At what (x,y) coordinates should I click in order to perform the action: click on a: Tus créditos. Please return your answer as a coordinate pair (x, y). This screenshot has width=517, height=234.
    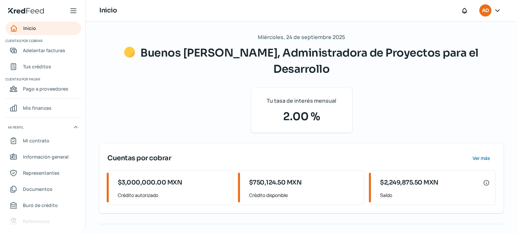
    Looking at the image, I should click on (43, 67).